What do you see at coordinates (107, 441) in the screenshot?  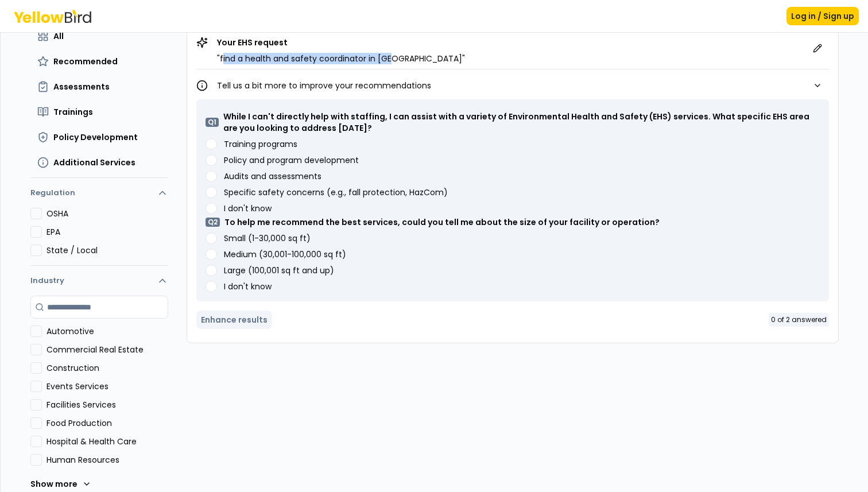 I see `label: Hospital & Health Care` at bounding box center [107, 441].